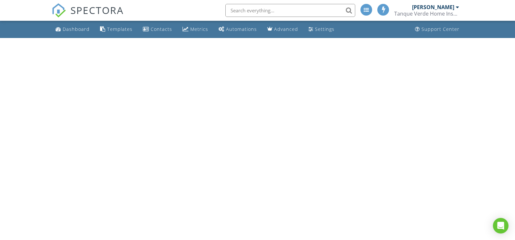  What do you see at coordinates (325, 29) in the screenshot?
I see `div: Settings` at bounding box center [325, 29].